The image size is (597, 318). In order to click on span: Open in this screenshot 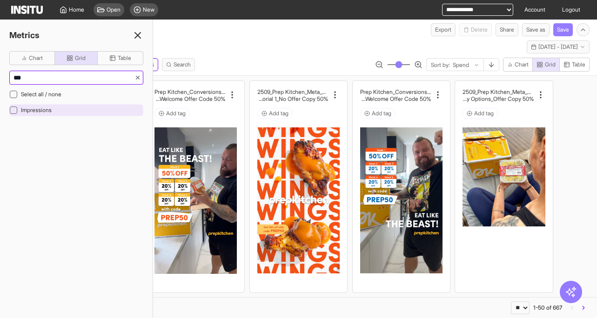, I will do `click(113, 10)`.